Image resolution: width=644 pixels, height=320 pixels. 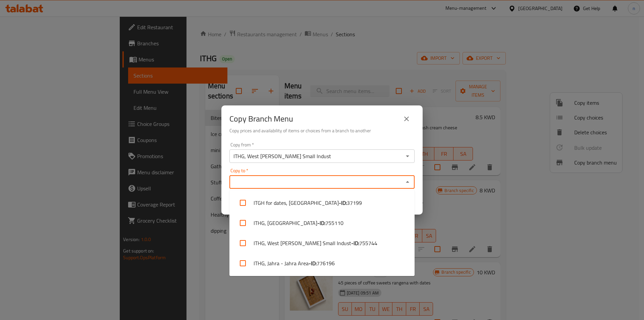 What do you see at coordinates (354, 203) in the screenshot?
I see `span: 37199` at bounding box center [354, 203].